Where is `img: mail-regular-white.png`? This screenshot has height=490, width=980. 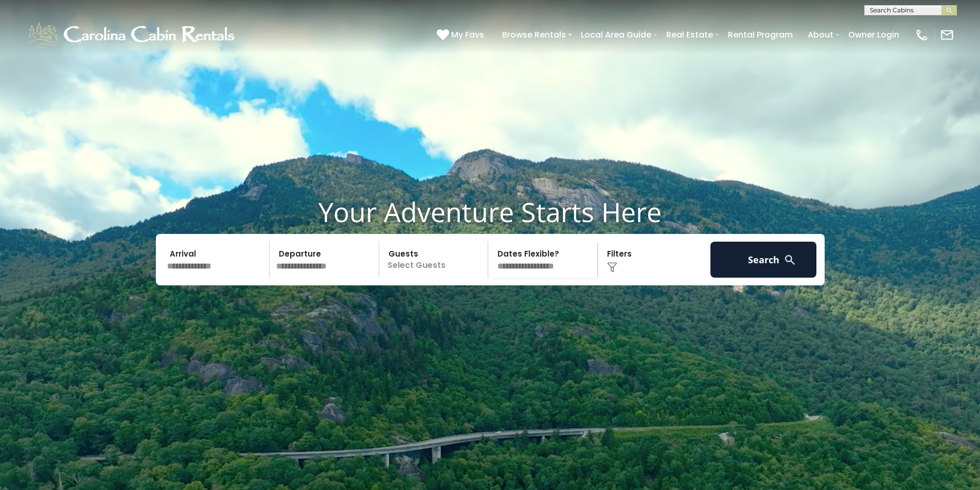
img: mail-regular-white.png is located at coordinates (947, 35).